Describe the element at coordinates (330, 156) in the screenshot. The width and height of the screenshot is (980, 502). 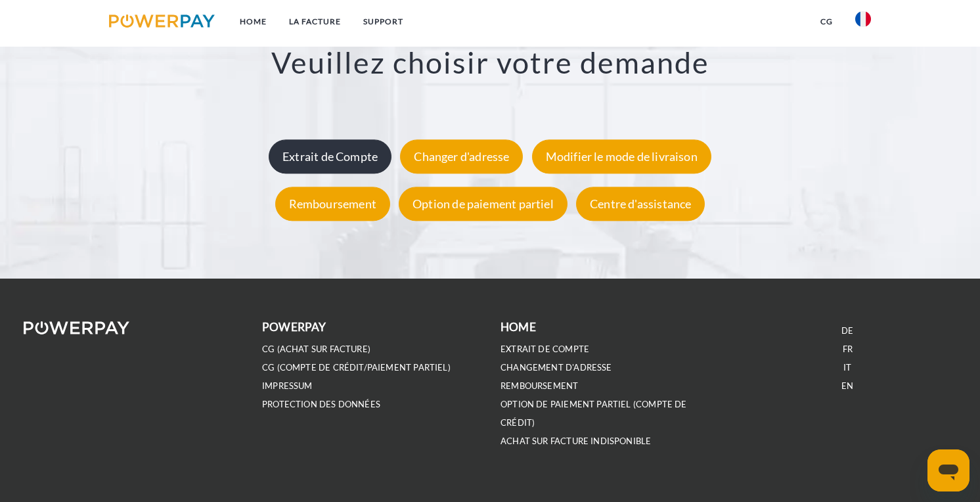
I see `div: Extrait de Compte` at that location.